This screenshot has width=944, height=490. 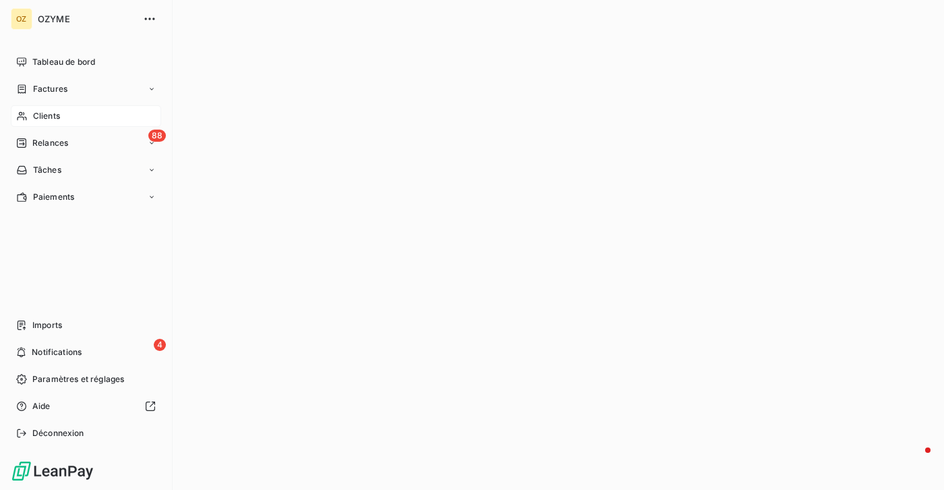 I want to click on span: Clients, so click(x=47, y=116).